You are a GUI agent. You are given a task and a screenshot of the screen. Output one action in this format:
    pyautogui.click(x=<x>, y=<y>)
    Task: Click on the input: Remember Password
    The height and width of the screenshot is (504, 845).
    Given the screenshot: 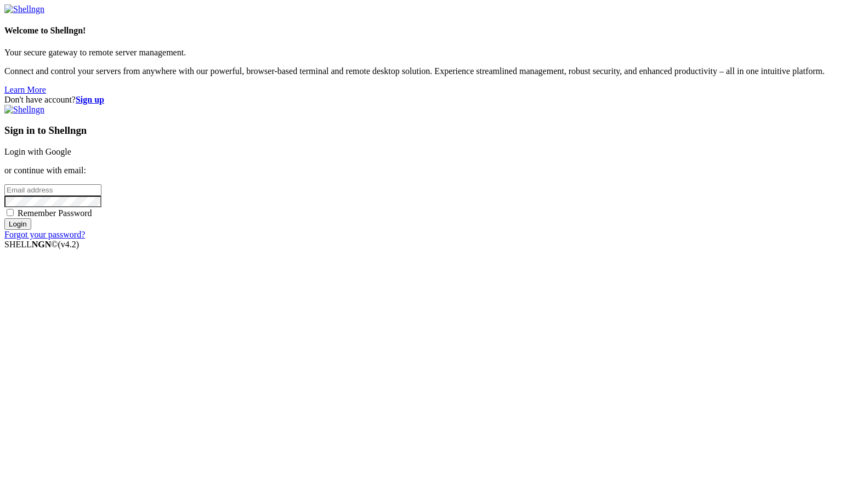 What is the action you would take?
    pyautogui.click(x=10, y=212)
    